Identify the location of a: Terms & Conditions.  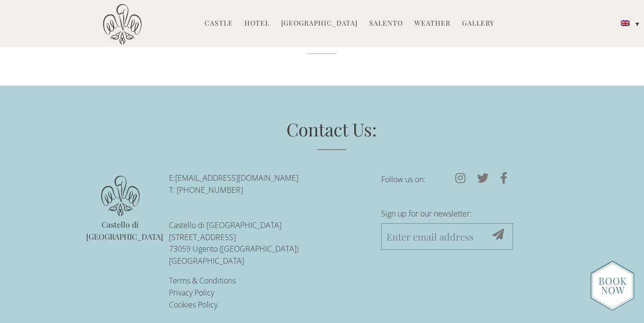
(202, 281).